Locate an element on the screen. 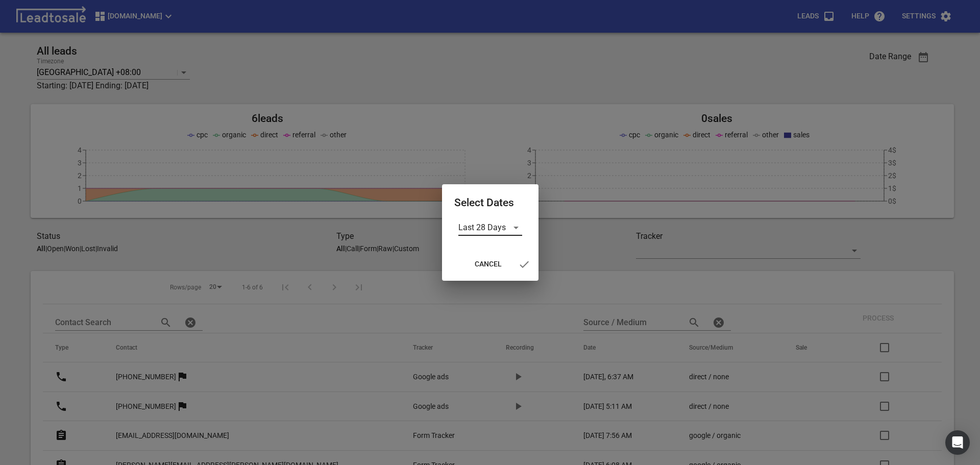  h2: Select Dates is located at coordinates (490, 202).